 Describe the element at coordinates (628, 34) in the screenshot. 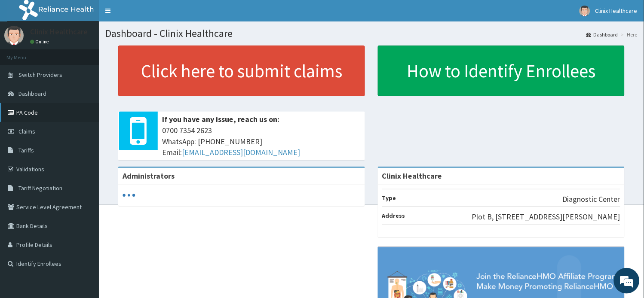

I see `li: Here` at that location.